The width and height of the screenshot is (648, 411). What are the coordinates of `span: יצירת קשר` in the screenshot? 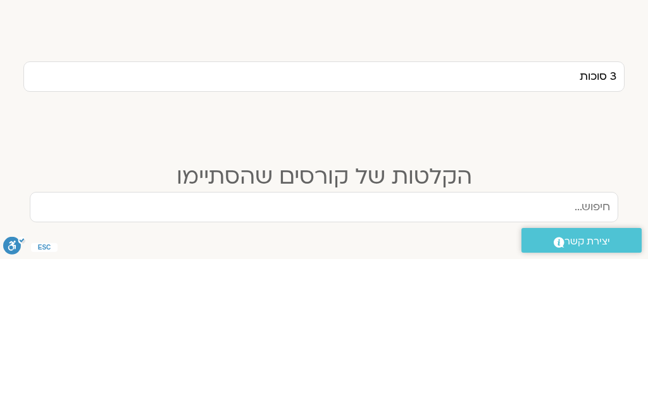 It's located at (587, 393).